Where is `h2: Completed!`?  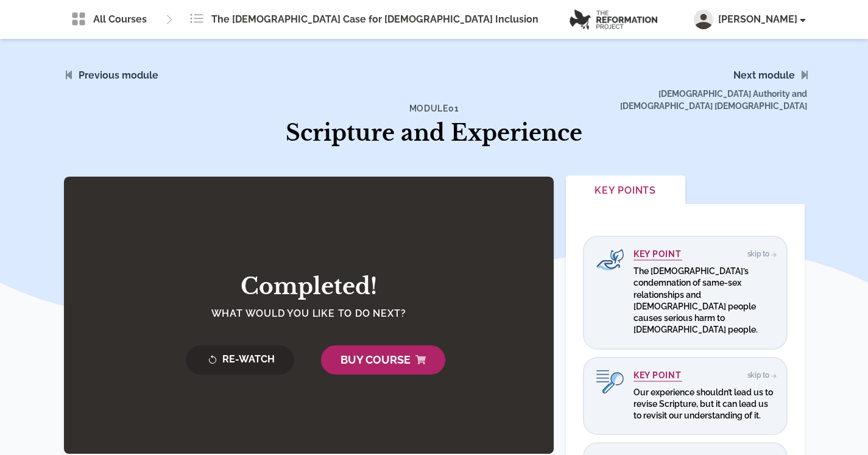
h2: Completed! is located at coordinates (308, 287).